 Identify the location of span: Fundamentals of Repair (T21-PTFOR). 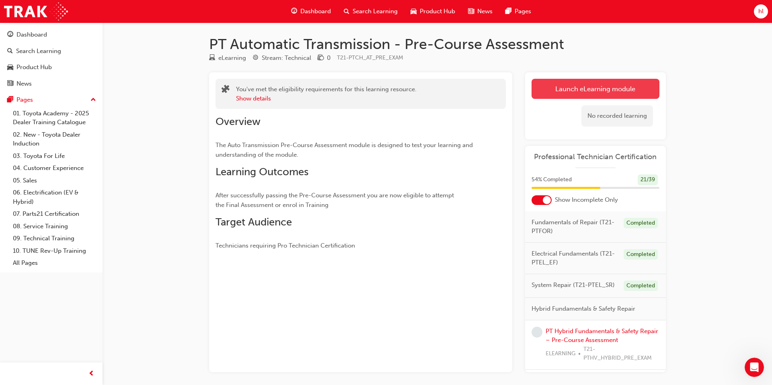
(574, 227).